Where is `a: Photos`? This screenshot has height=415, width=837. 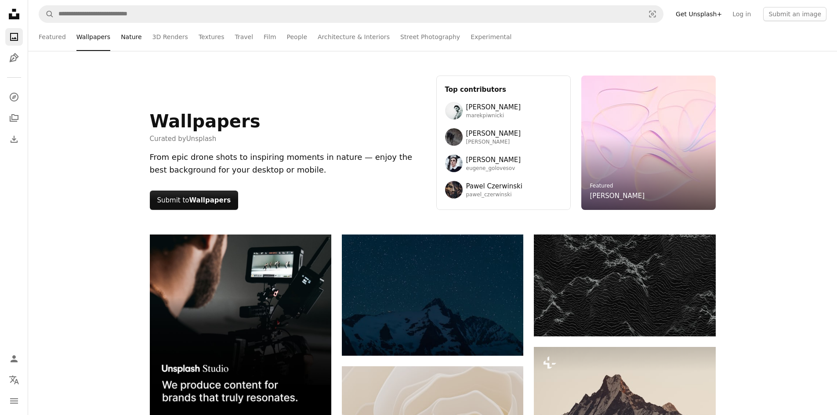
a: Photos is located at coordinates (14, 37).